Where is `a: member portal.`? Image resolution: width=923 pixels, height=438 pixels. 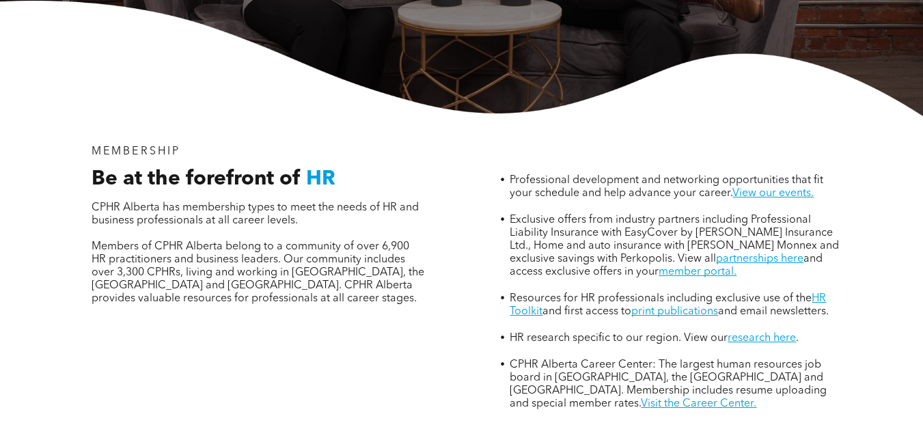
a: member portal. is located at coordinates (697, 272).